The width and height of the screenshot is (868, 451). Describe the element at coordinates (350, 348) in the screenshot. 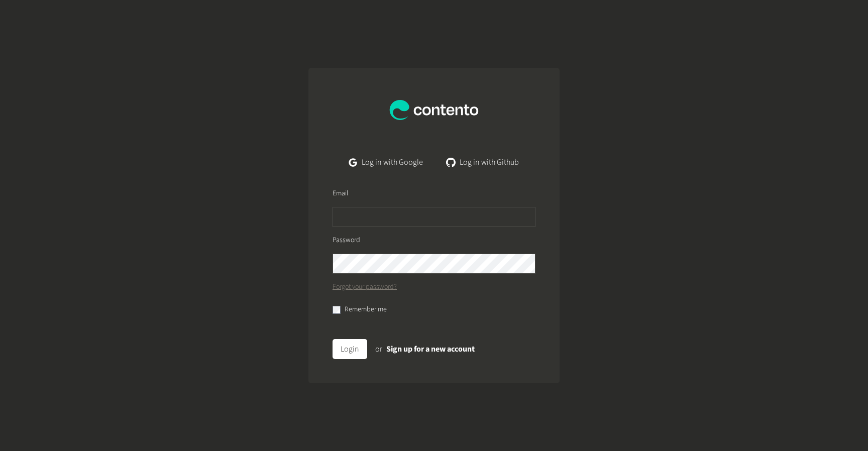

I see `button: Login` at that location.